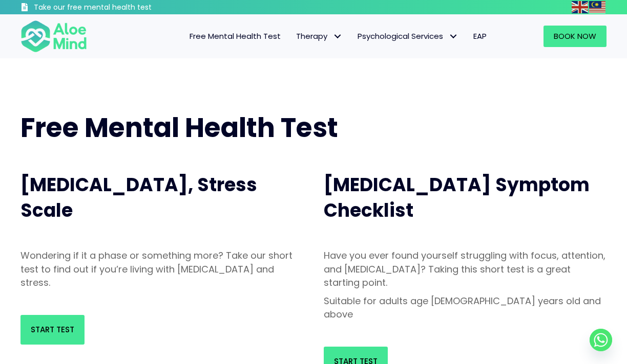 This screenshot has width=627, height=364. I want to click on span: Therapy: submenu, so click(337, 36).